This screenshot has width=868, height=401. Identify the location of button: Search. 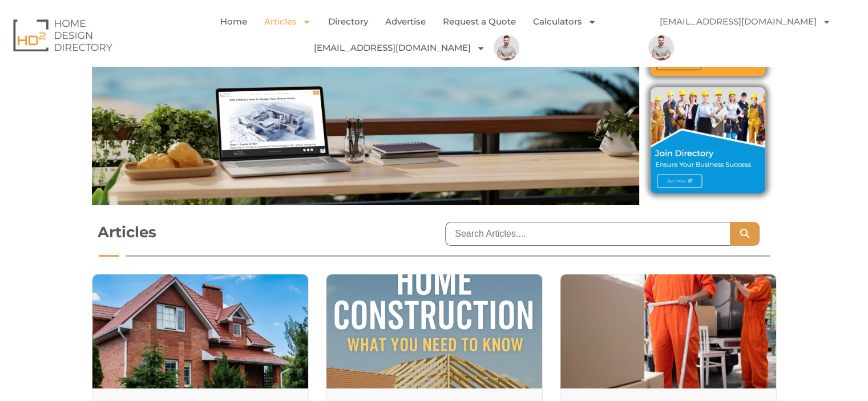
(745, 234).